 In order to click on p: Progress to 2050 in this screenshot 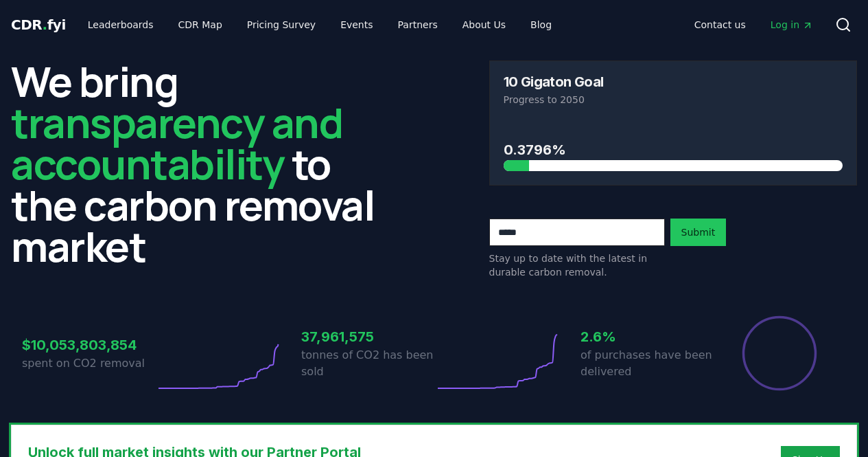, I will do `click(673, 100)`.